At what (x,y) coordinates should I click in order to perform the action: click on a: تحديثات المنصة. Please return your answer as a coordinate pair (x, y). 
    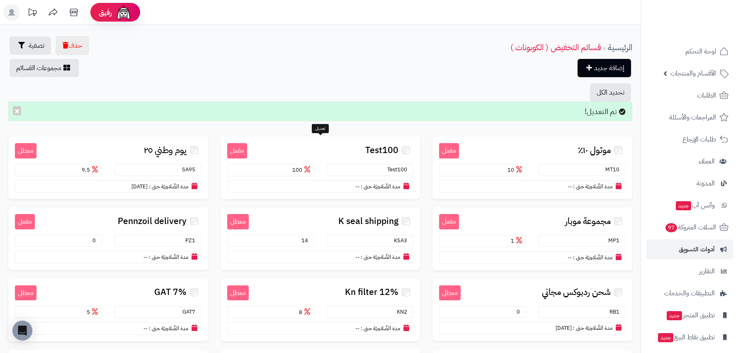
    Looking at the image, I should click on (32, 13).